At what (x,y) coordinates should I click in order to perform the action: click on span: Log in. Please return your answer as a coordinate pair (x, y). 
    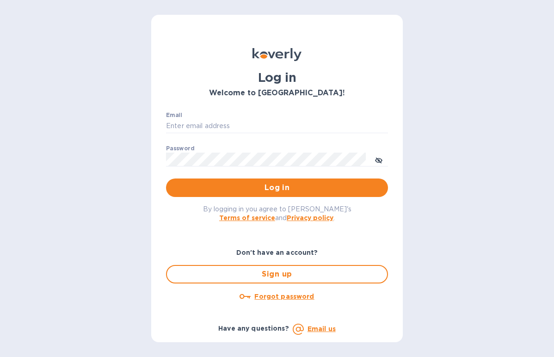
    Looking at the image, I should click on (277, 188).